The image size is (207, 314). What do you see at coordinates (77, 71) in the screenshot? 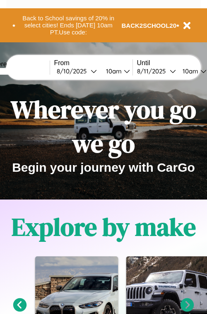
I see `button: 8/10/2025` at bounding box center [77, 71].